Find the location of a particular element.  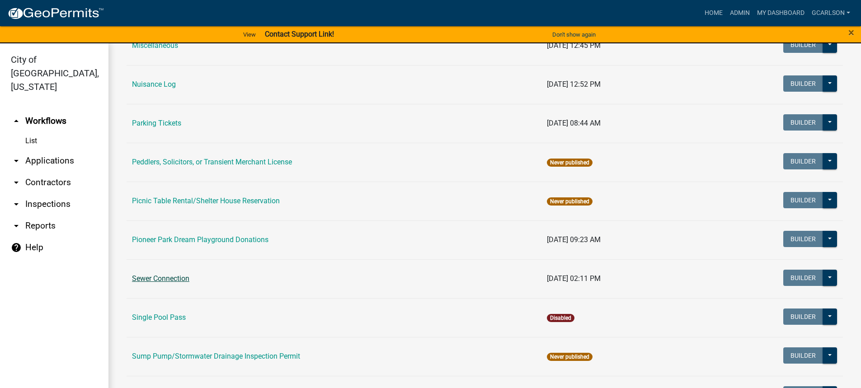

a: View is located at coordinates (249, 34).